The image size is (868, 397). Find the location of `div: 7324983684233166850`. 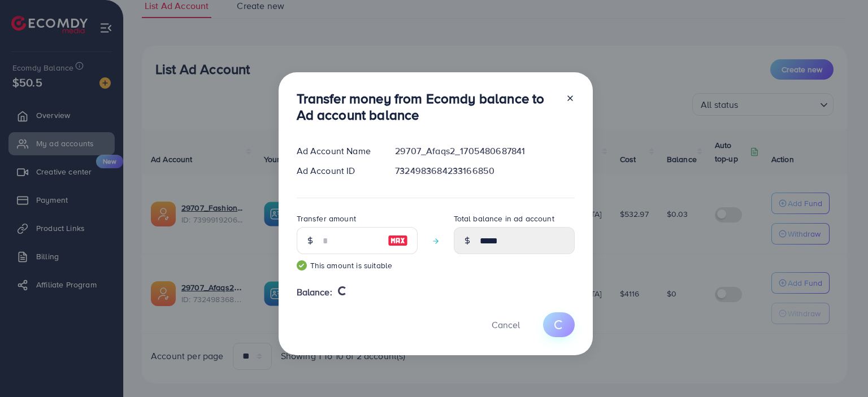

div: 7324983684233166850 is located at coordinates (484, 171).